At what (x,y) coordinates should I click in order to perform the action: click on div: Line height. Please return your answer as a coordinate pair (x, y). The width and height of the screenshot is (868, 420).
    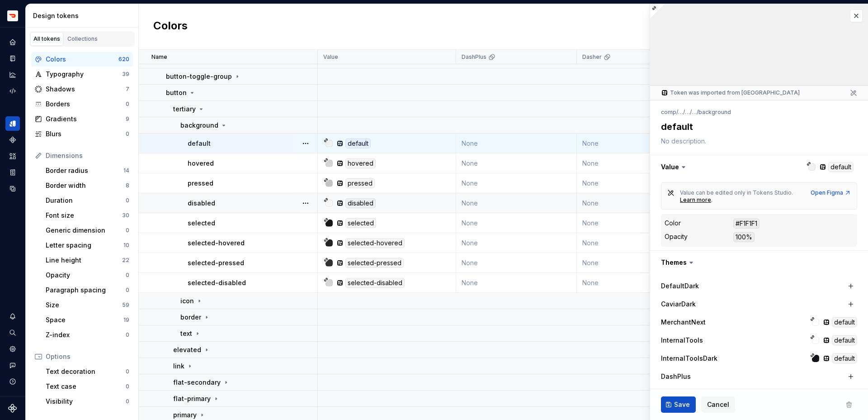
    Looking at the image, I should click on (84, 260).